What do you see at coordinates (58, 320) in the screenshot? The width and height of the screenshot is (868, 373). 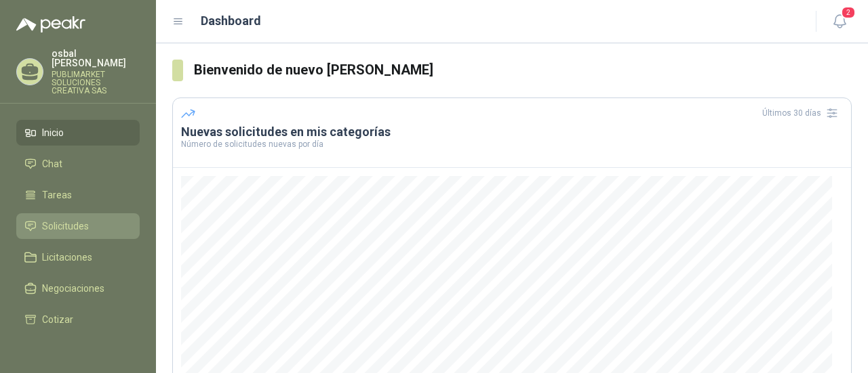 I see `span: Cotizar` at bounding box center [58, 320].